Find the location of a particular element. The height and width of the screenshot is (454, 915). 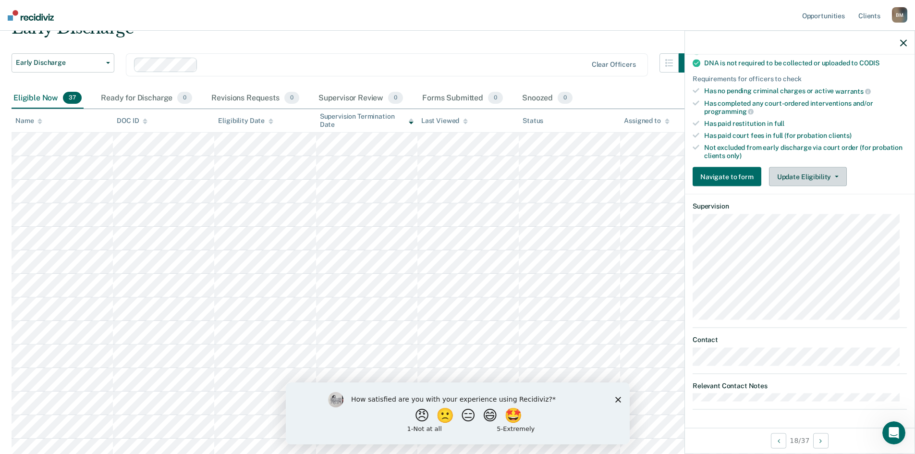

div: Has no pending criminal charges or active is located at coordinates (805, 91).